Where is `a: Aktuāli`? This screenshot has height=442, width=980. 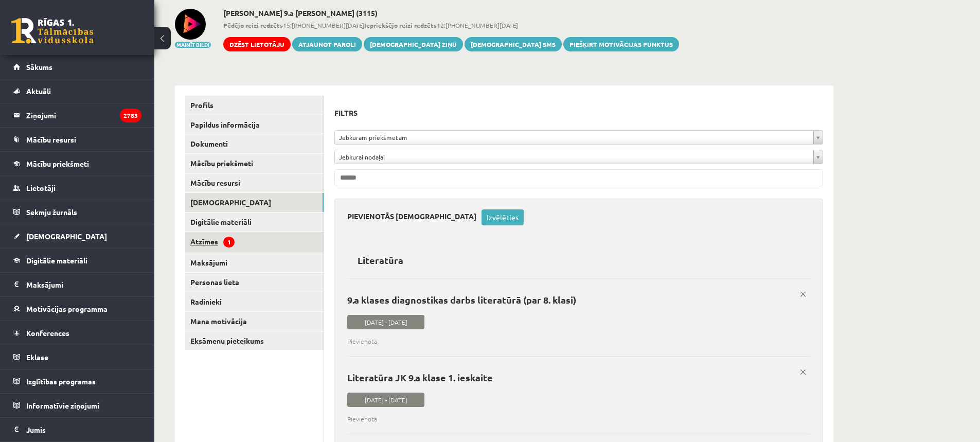
a: Aktuāli is located at coordinates (77, 91).